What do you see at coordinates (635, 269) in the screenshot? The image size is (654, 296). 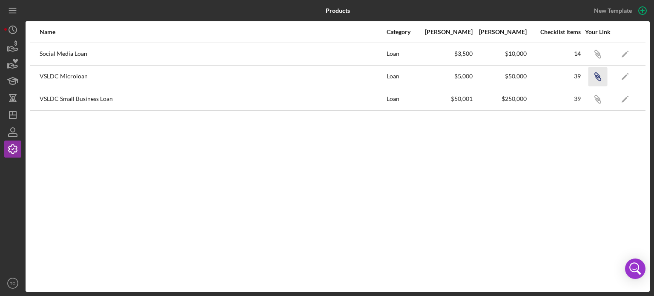 I see `div: Open Intercom Messenger` at bounding box center [635, 269].